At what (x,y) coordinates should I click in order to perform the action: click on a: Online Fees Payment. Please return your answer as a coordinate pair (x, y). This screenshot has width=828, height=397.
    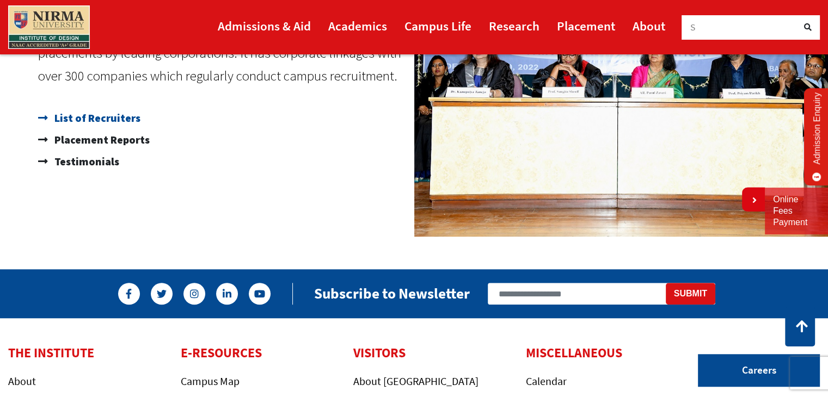
    Looking at the image, I should click on (797, 211).